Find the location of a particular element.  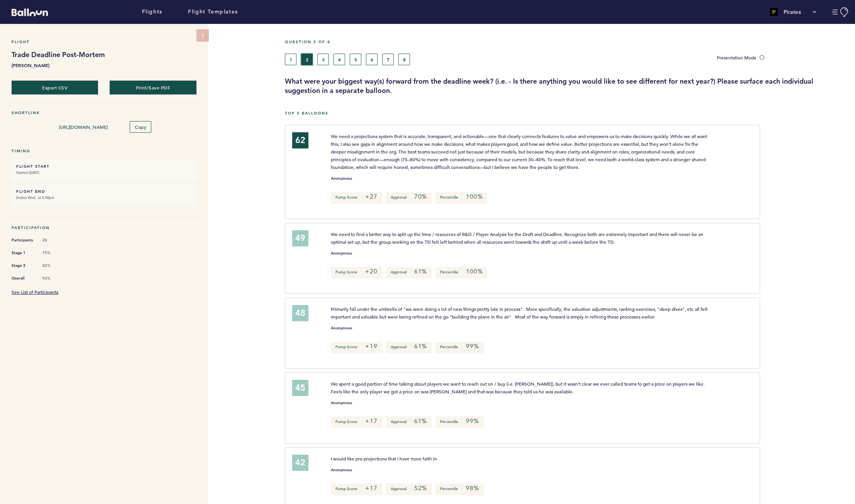

span: Presentation Mode is located at coordinates (736, 57).